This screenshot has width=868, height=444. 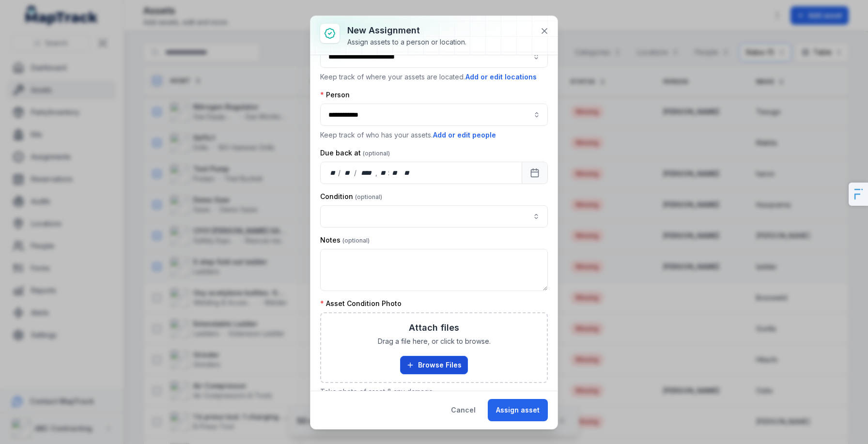 What do you see at coordinates (355, 153) in the screenshot?
I see `label: Due back at` at bounding box center [355, 153].